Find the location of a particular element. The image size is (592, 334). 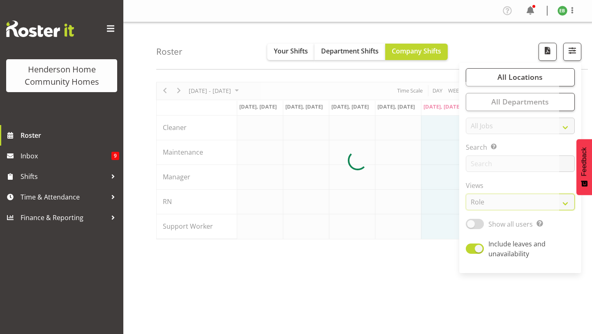

img: eloise-bailey8534.jpg is located at coordinates (562, 11).